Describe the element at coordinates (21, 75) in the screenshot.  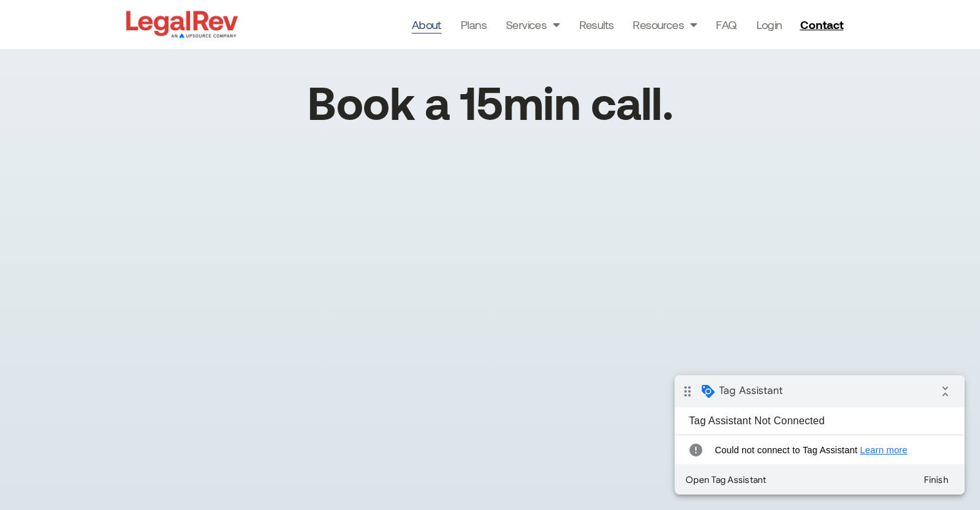
I see `i: error` at that location.